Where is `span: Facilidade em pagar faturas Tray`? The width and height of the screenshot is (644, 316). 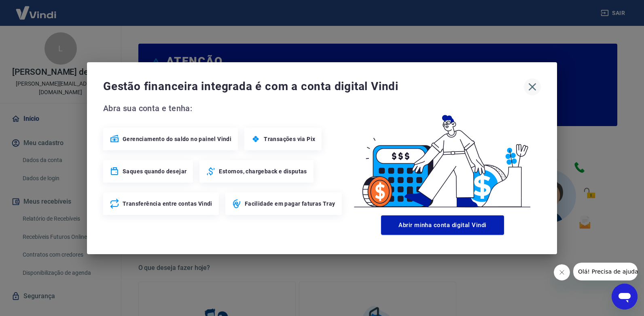
span: Facilidade em pagar faturas Tray is located at coordinates (290, 204).